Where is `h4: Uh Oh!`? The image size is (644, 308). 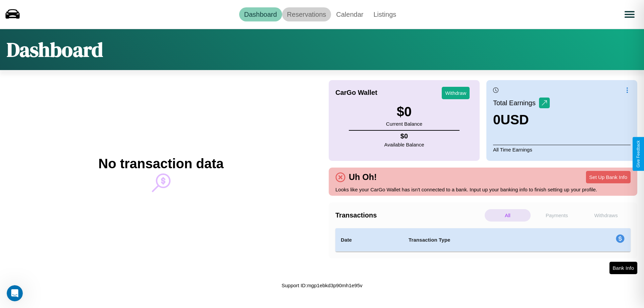
h4: Uh Oh! is located at coordinates (362, 177).